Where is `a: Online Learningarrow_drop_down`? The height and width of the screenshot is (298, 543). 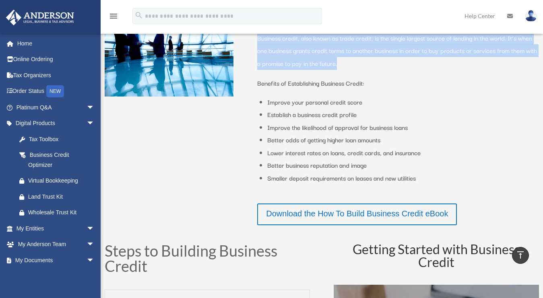 a: Online Learningarrow_drop_down is located at coordinates (56, 276).